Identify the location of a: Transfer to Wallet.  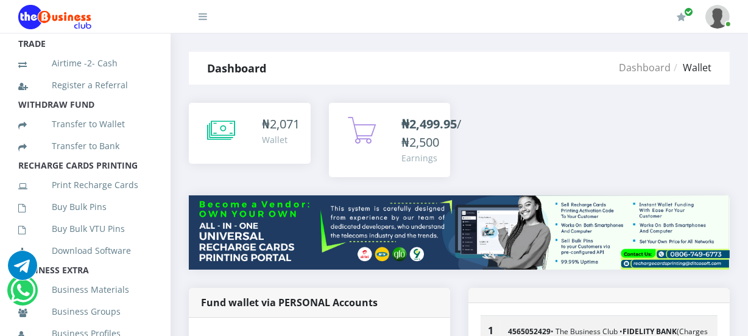
(85, 124).